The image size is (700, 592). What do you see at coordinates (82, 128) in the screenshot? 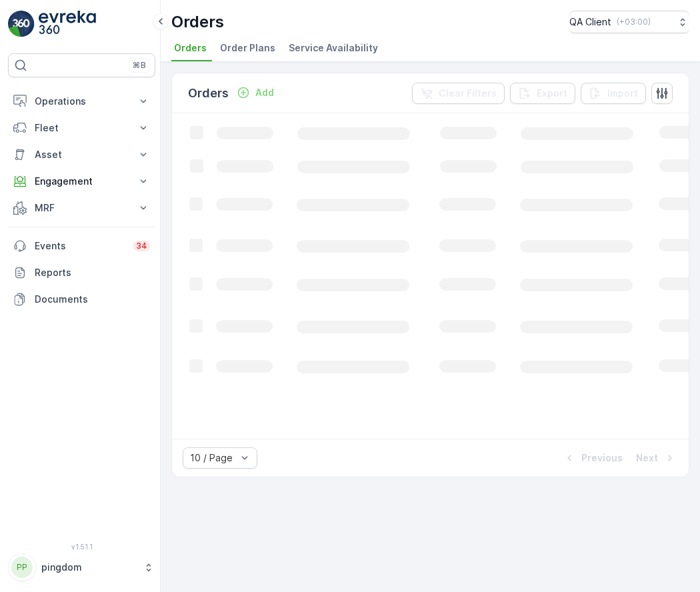
I see `p: Fleet` at bounding box center [82, 128].